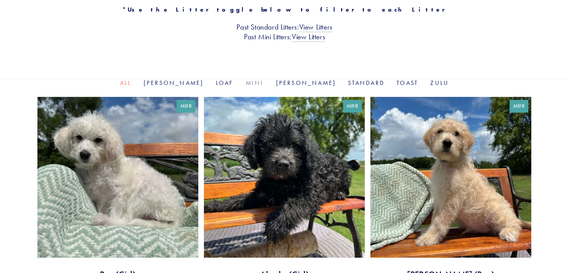 The width and height of the screenshot is (569, 273). I want to click on strong: *Use the Litter toggle below to filter to each Litter, so click(284, 9).